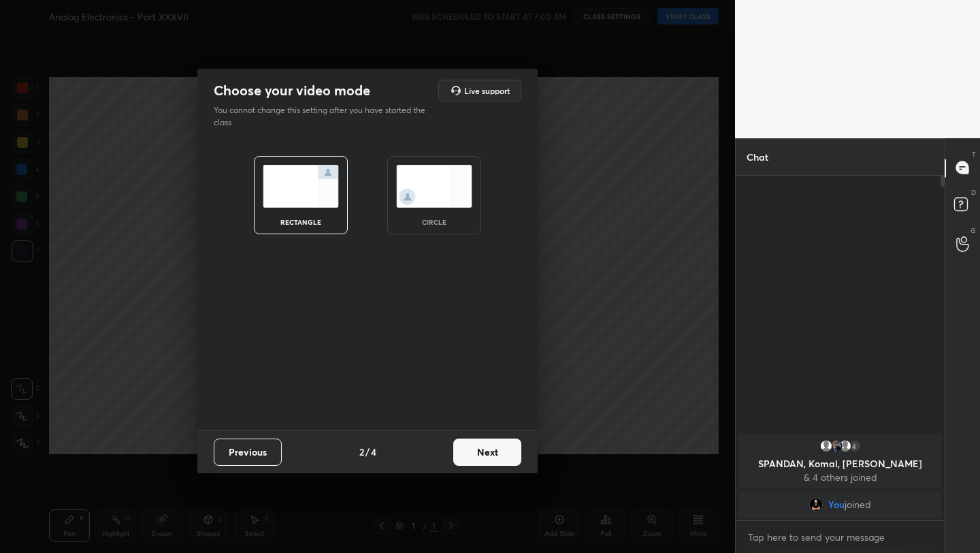 The height and width of the screenshot is (553, 980). What do you see at coordinates (301, 222) in the screenshot?
I see `div: rectangle` at bounding box center [301, 222].